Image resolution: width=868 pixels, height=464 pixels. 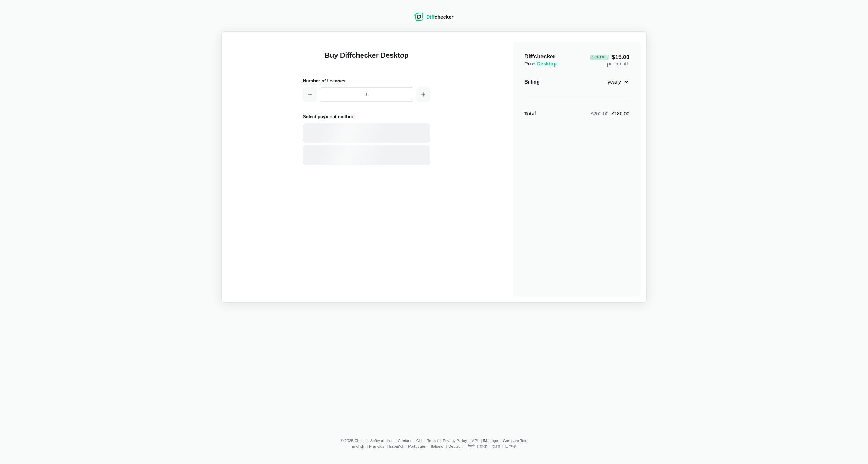 What do you see at coordinates (367, 80) in the screenshot?
I see `h2: Number of licenses` at bounding box center [367, 80].